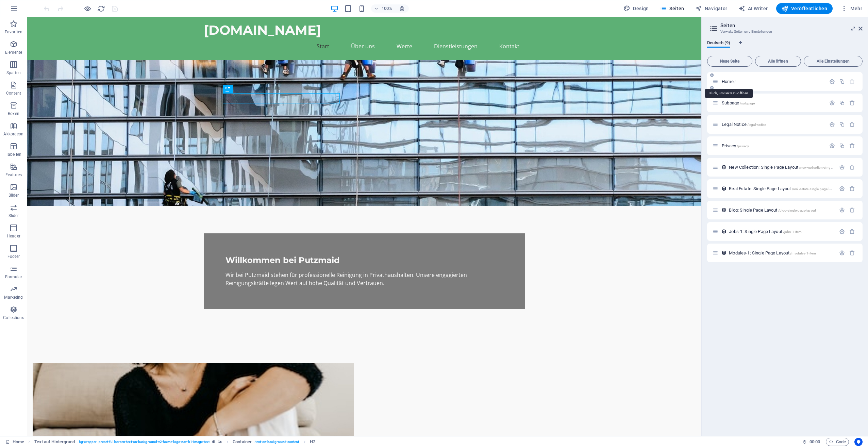 The image size is (868, 447). What do you see at coordinates (852, 8) in the screenshot?
I see `button: Mehr` at bounding box center [852, 8].